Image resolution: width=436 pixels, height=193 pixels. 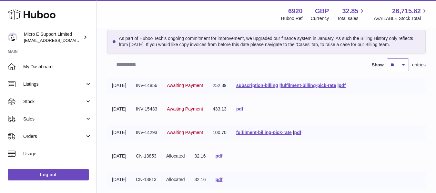 I want to click on span: My Dashboard, so click(x=57, y=67).